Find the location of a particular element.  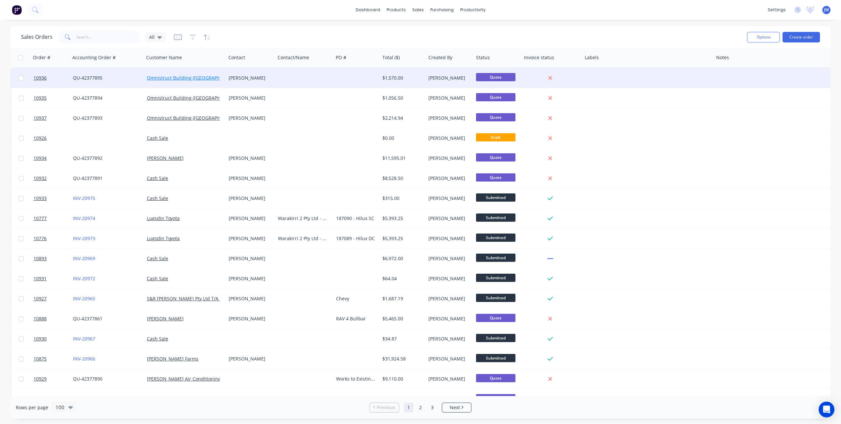

a: 10937 is located at coordinates (53, 118).